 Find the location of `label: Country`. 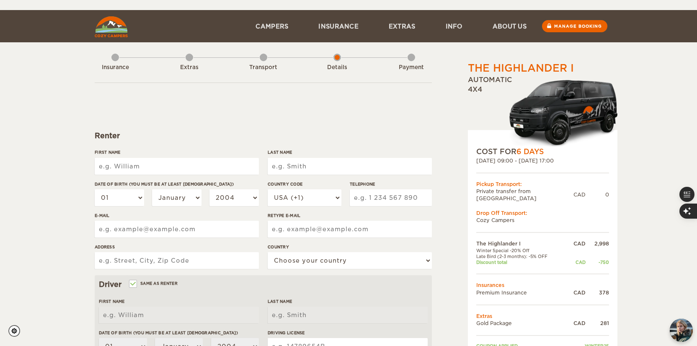

label: Country is located at coordinates (350, 247).